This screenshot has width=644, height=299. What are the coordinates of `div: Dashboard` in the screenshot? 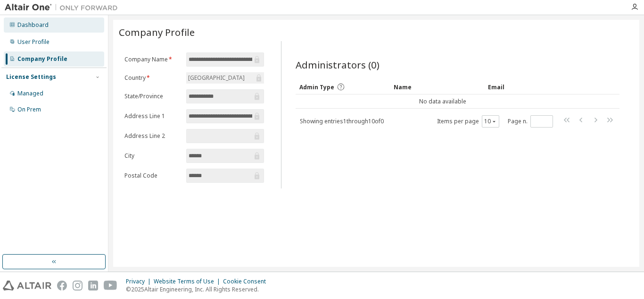 It's located at (33, 25).